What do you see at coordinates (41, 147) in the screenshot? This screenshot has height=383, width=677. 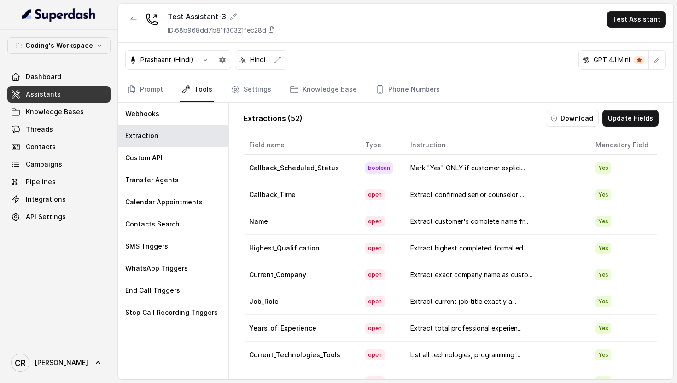 I see `span: Contacts` at bounding box center [41, 147].